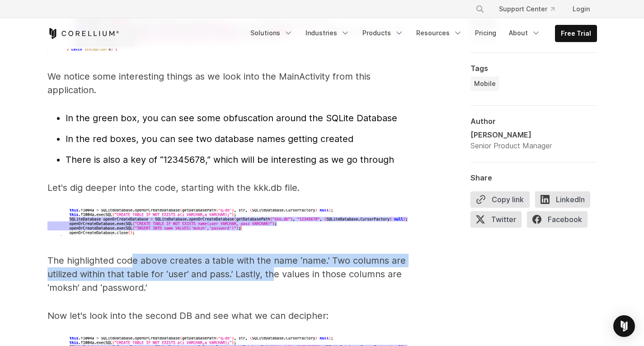 This screenshot has width=644, height=346. What do you see at coordinates (500, 199) in the screenshot?
I see `button: Copy link` at bounding box center [500, 199].